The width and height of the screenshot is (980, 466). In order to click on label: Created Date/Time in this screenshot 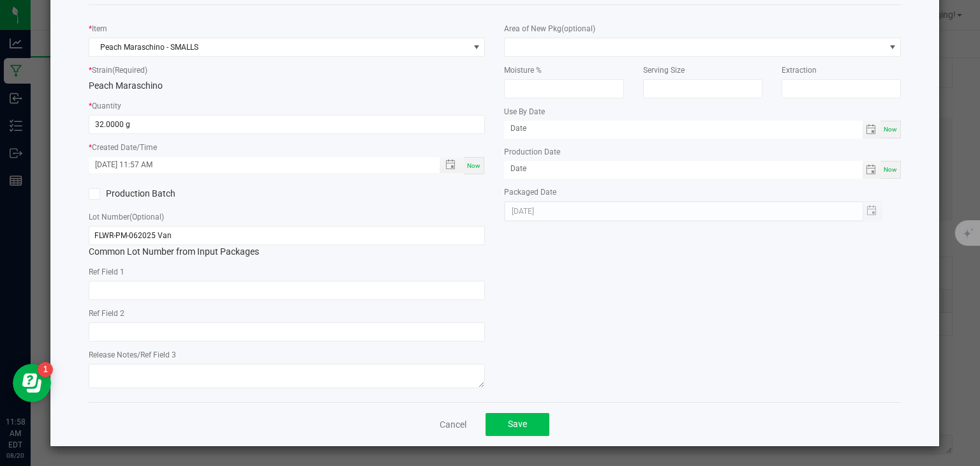, I will do `click(125, 147)`.